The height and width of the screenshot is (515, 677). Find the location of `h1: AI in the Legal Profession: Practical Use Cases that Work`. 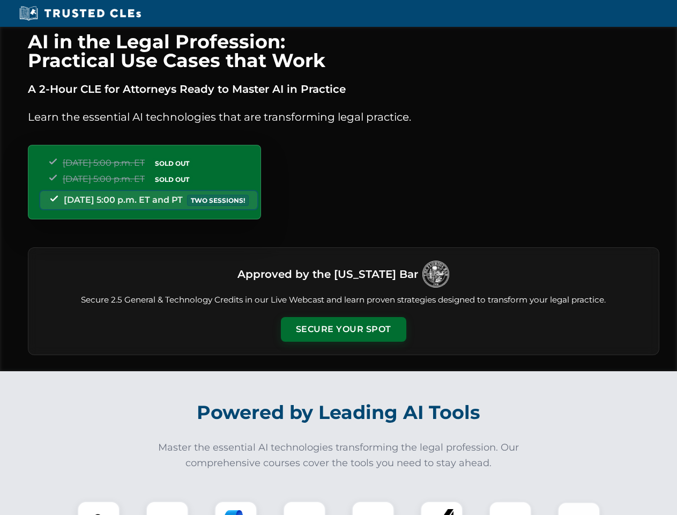

h1: AI in the Legal Profession: Practical Use Cases that Work is located at coordinates (344, 51).